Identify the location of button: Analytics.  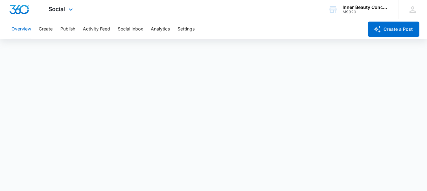
(160, 29).